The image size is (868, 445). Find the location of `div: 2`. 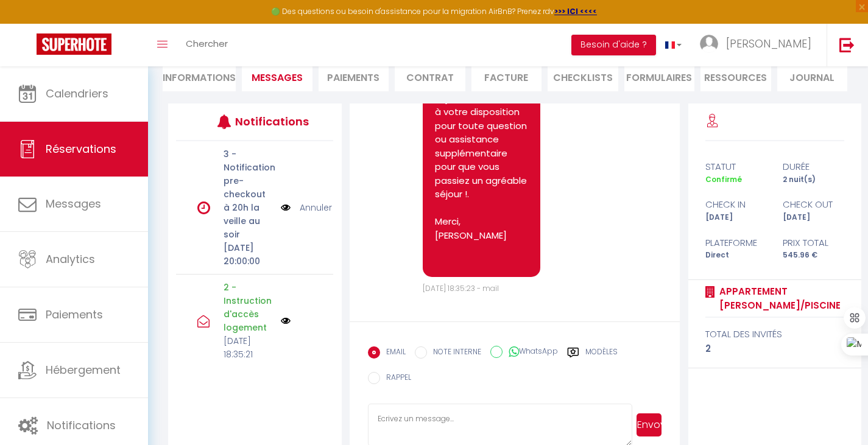

div: 2 is located at coordinates (775, 349).